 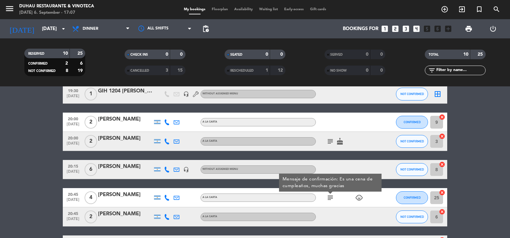 What do you see at coordinates (359, 198) in the screenshot?
I see `i: child_care` at bounding box center [359, 198].